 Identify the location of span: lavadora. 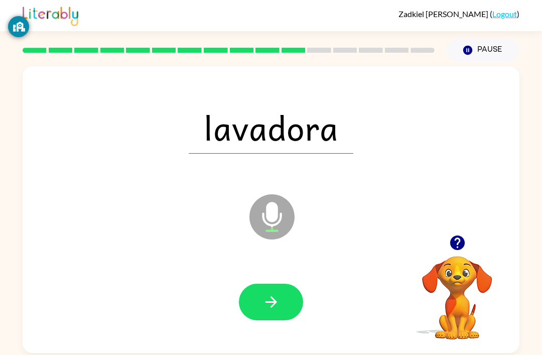
(271, 128).